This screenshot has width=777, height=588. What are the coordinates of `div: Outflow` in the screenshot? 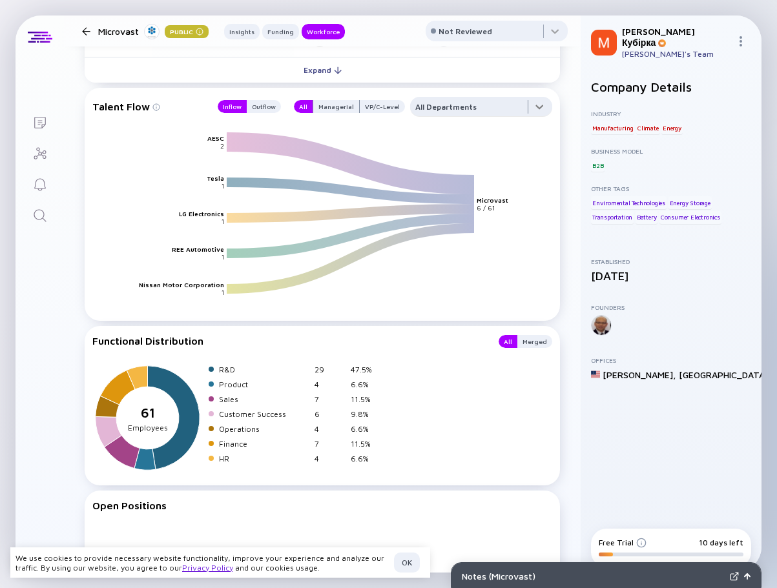 It's located at (263, 107).